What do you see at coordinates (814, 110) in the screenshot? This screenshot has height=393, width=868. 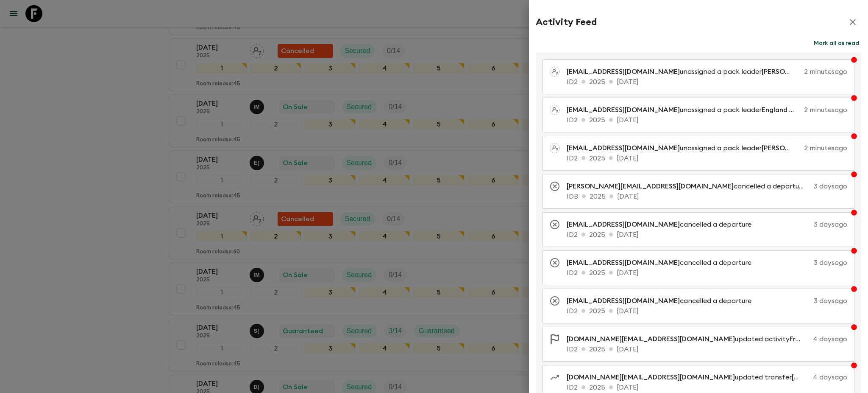 I see `span: England (Made) Agus Englandian` at bounding box center [814, 110].